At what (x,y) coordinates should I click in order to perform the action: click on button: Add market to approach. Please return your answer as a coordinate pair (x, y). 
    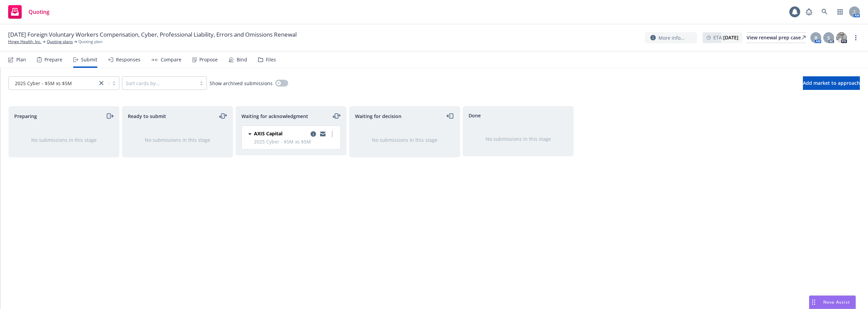
    Looking at the image, I should click on (832, 83).